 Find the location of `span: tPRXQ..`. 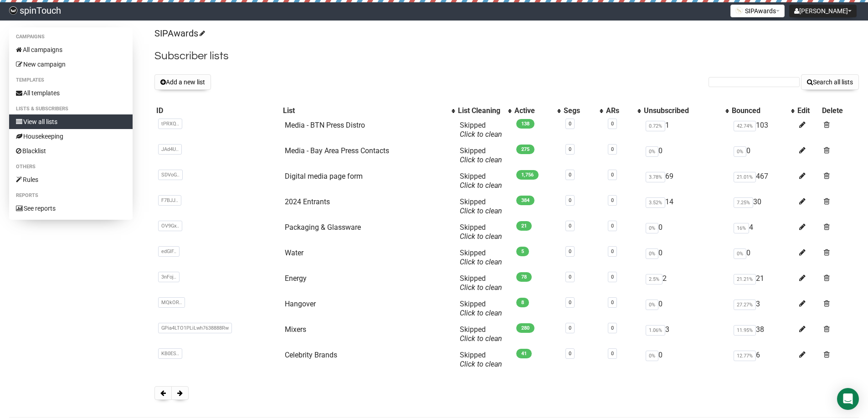

span: tPRXQ.. is located at coordinates (170, 123).